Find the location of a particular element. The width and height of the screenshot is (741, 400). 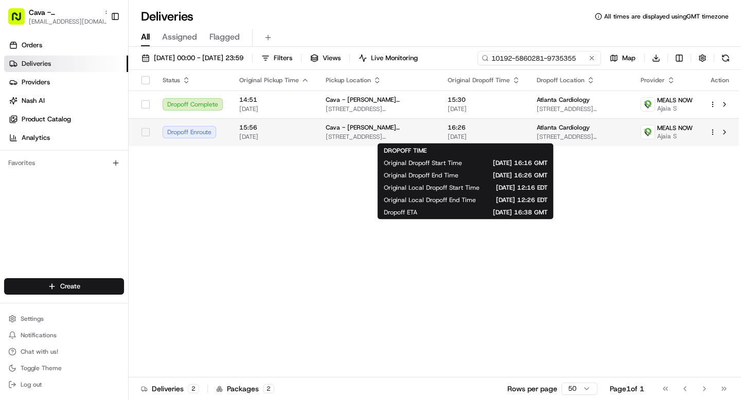

span: Original Pickup Time is located at coordinates (269, 80).